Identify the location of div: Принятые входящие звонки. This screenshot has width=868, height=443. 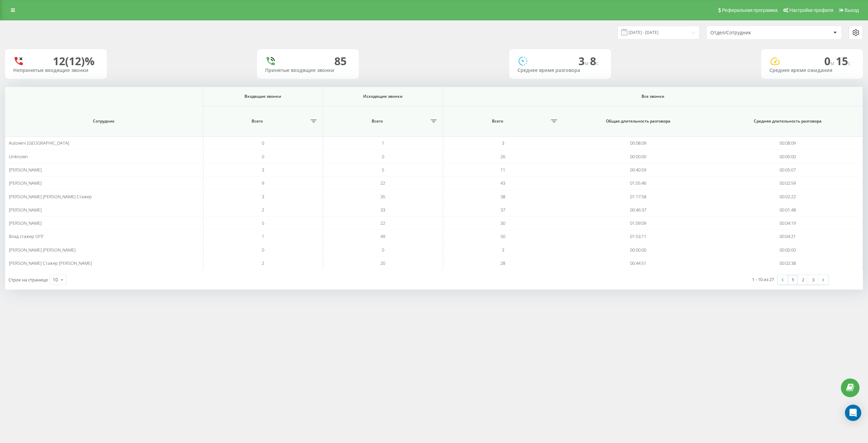
(308, 70).